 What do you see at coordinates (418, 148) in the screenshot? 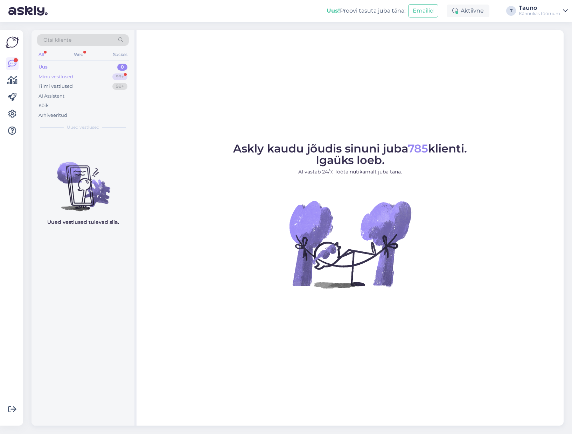
I see `span: 785` at bounding box center [418, 148].